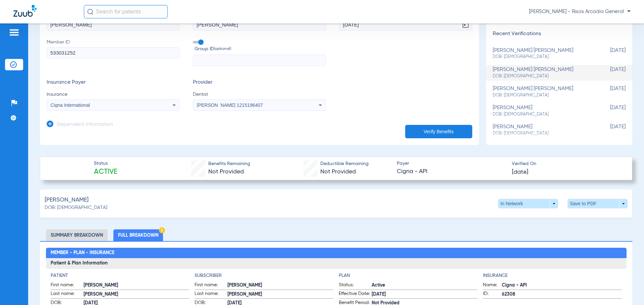 The width and height of the screenshot is (644, 305). I want to click on span: Deductible Remaining, so click(344, 164).